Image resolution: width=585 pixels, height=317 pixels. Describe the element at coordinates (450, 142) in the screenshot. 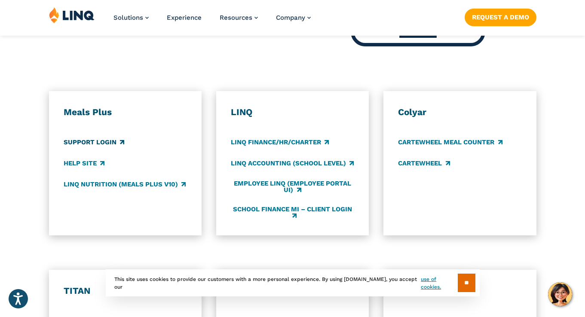

I see `a: CARTEWHEEL Meal Counter` at that location.